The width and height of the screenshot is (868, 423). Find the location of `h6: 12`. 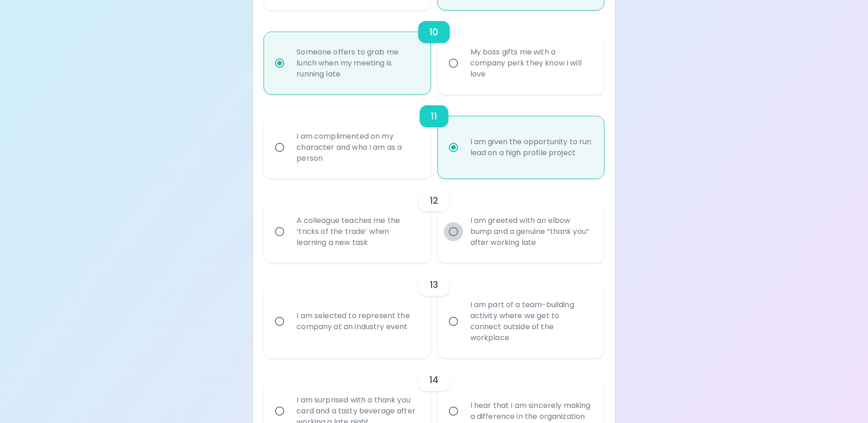

h6: 12 is located at coordinates (434, 201).